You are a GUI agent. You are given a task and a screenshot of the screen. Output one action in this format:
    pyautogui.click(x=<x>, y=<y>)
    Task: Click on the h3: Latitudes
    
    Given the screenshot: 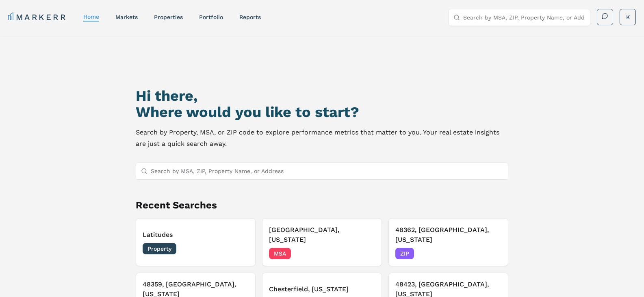 What is the action you would take?
    pyautogui.click(x=196, y=235)
    